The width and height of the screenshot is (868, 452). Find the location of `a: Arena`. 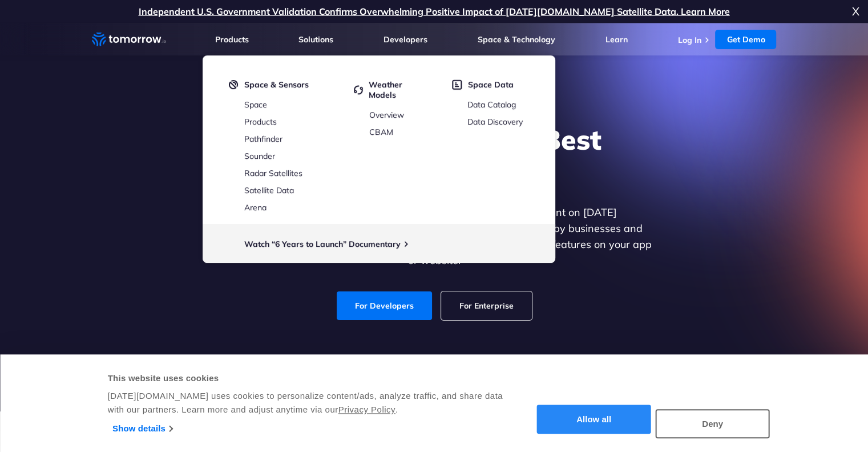

a: Arena is located at coordinates (255, 208).